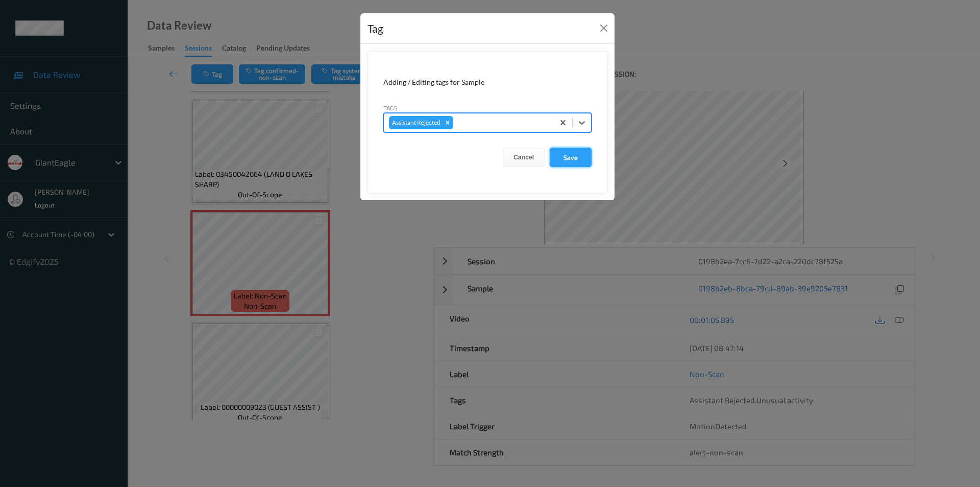 The width and height of the screenshot is (980, 487). What do you see at coordinates (487, 82) in the screenshot?
I see `div: Adding / Editing tags for Sample` at bounding box center [487, 82].